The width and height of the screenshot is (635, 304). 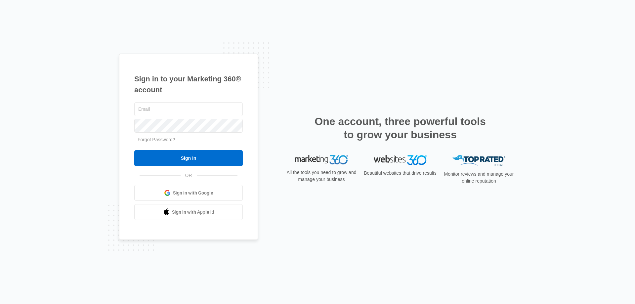 I want to click on img: Marketing 360, so click(x=322, y=160).